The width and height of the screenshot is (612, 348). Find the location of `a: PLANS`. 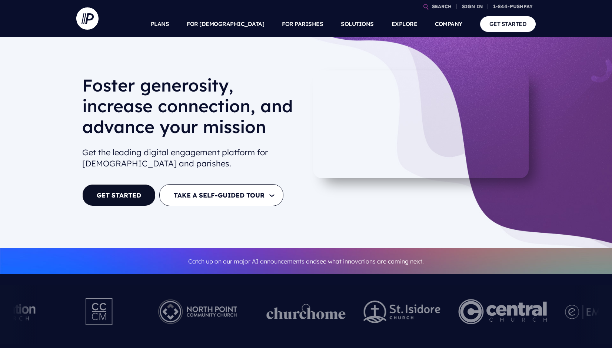

a: PLANS is located at coordinates (160, 24).